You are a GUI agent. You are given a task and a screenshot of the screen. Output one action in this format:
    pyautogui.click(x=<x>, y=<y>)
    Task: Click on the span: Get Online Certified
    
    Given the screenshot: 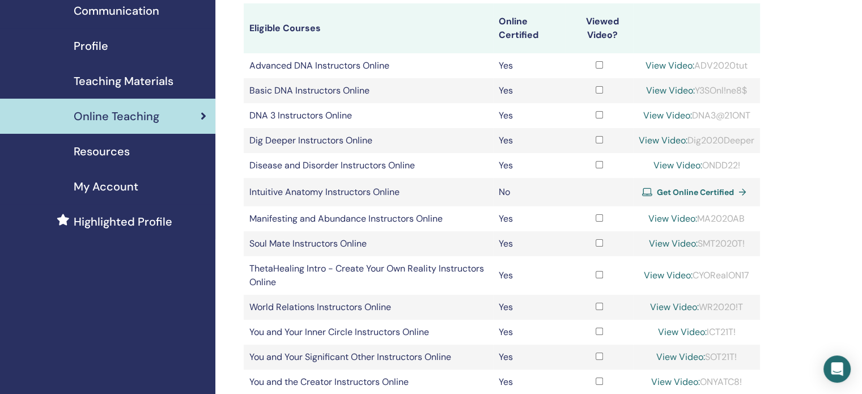 What is the action you would take?
    pyautogui.click(x=695, y=192)
    